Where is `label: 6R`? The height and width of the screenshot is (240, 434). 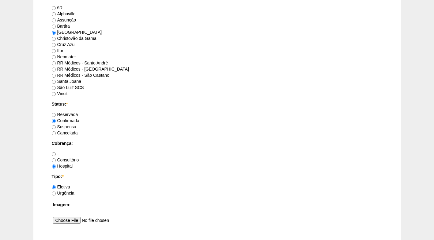 label: 6R is located at coordinates (57, 8).